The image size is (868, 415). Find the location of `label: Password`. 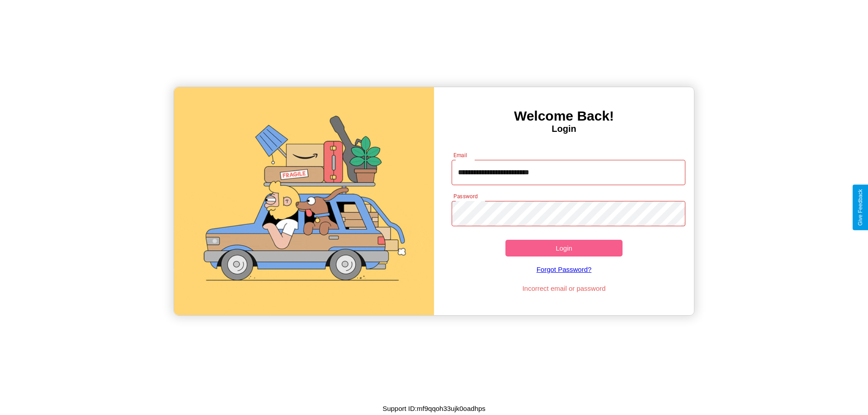

label: Password is located at coordinates (465, 196).